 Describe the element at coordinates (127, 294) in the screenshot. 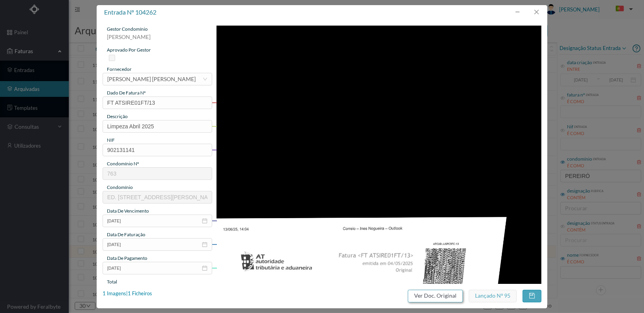

I see `div: 1 Imagens | 1 Ficheiros` at that location.